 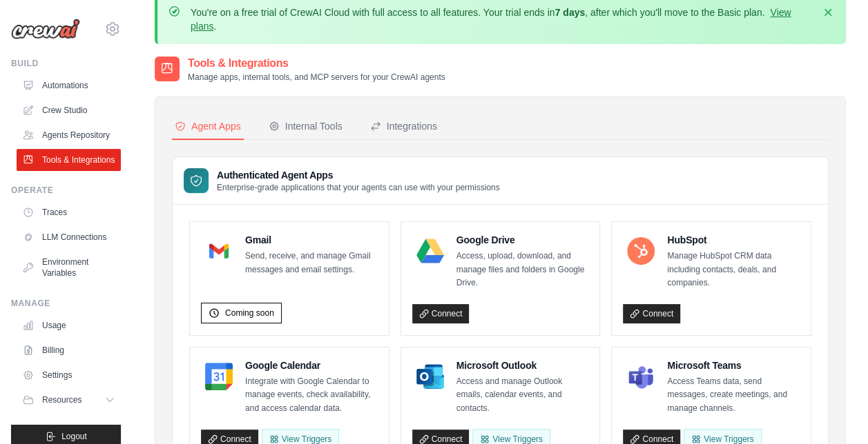 What do you see at coordinates (69, 160) in the screenshot?
I see `a: Tools & Integrations` at bounding box center [69, 160].